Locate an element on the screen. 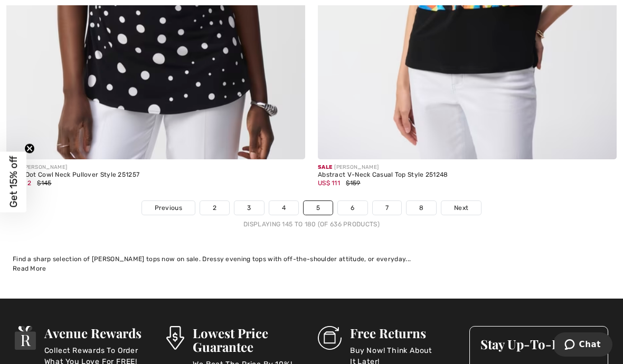  div: Polka Dot Cowl Neck Pullover Style 251257 is located at coordinates (156, 175).